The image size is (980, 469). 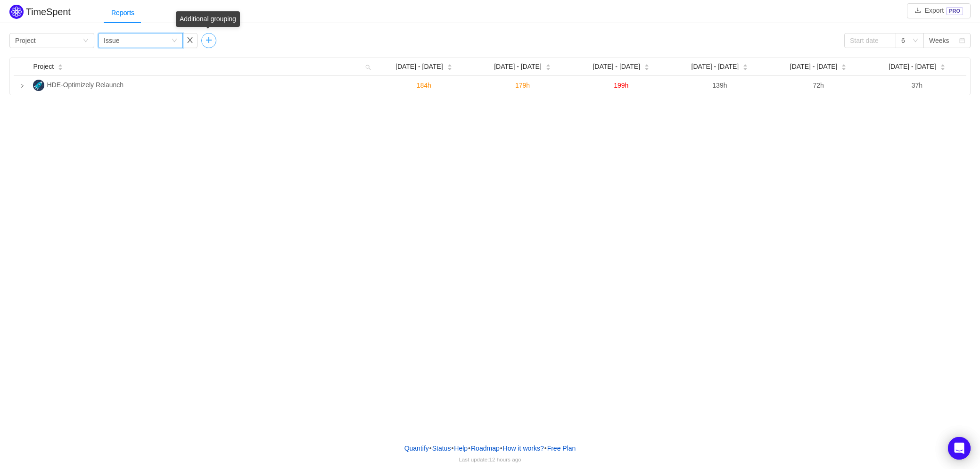 I want to click on span: 179h, so click(x=522, y=86).